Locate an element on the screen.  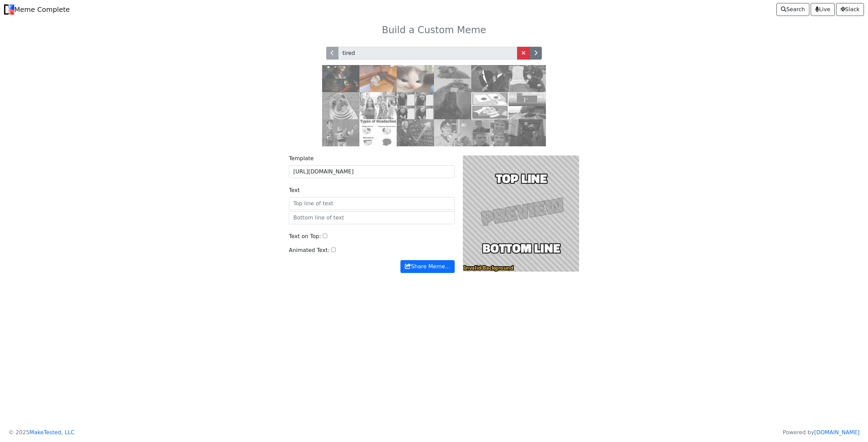
img: meats-back-lotr.gif is located at coordinates (453, 106).